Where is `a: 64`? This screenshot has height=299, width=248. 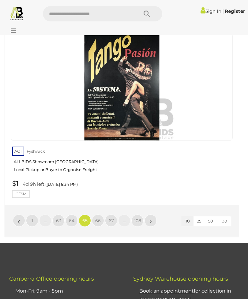 a: 64 is located at coordinates (72, 221).